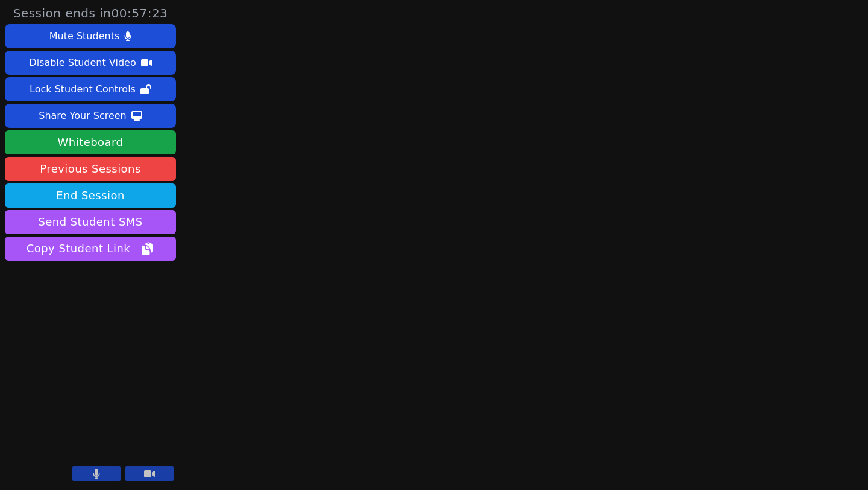 The image size is (868, 490). What do you see at coordinates (91, 36) in the screenshot?
I see `button: Mute Students` at bounding box center [91, 36].